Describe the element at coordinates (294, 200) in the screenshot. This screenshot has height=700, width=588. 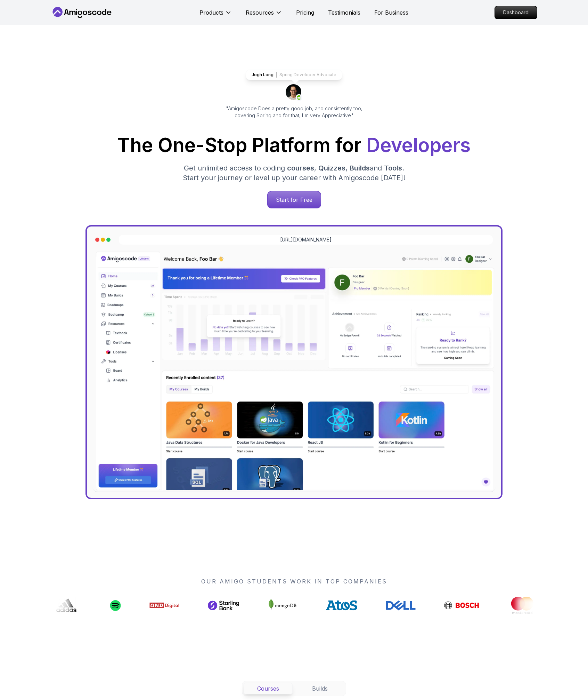
I see `p: Start for Free` at that location.